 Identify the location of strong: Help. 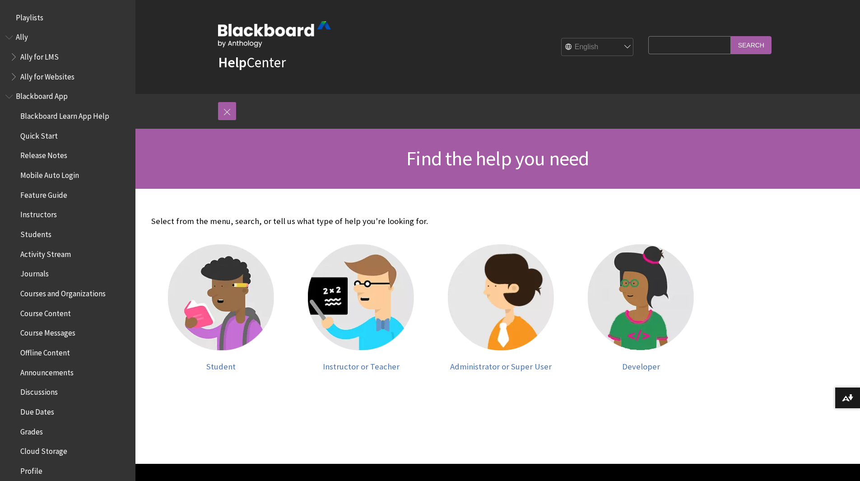
(232, 62).